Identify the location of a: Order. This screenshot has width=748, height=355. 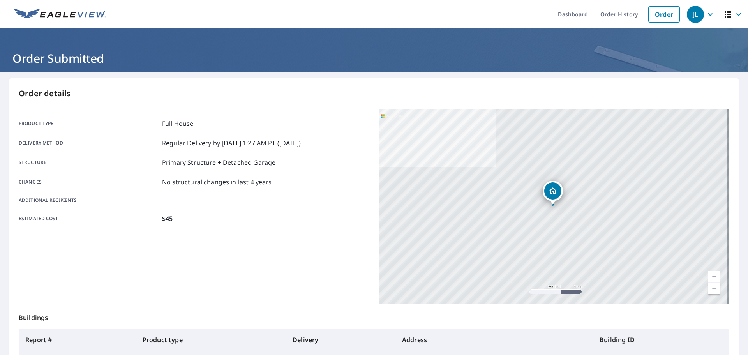
(664, 14).